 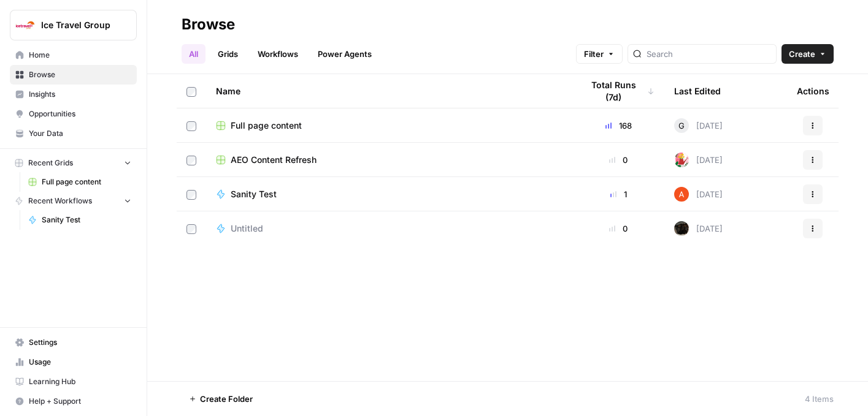 I want to click on div: Total Runs (7d), so click(x=618, y=91).